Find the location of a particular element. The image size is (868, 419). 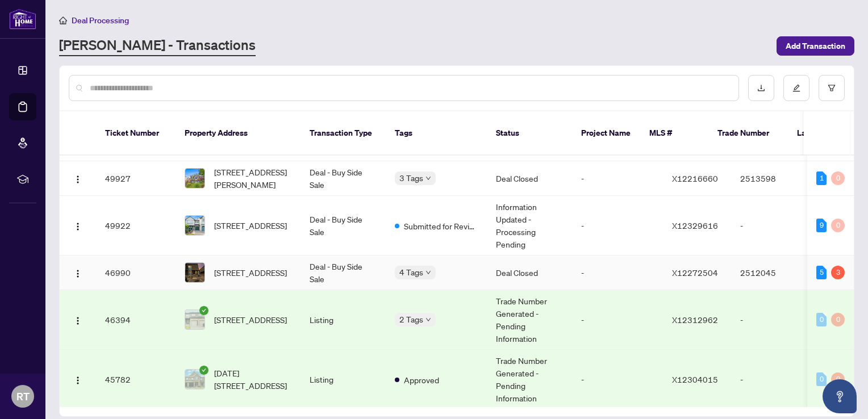

span: 2 Tags is located at coordinates (412, 319).